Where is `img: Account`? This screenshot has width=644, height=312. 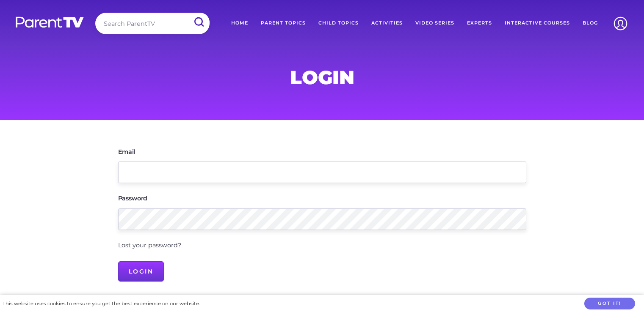
img: Account is located at coordinates (621, 23).